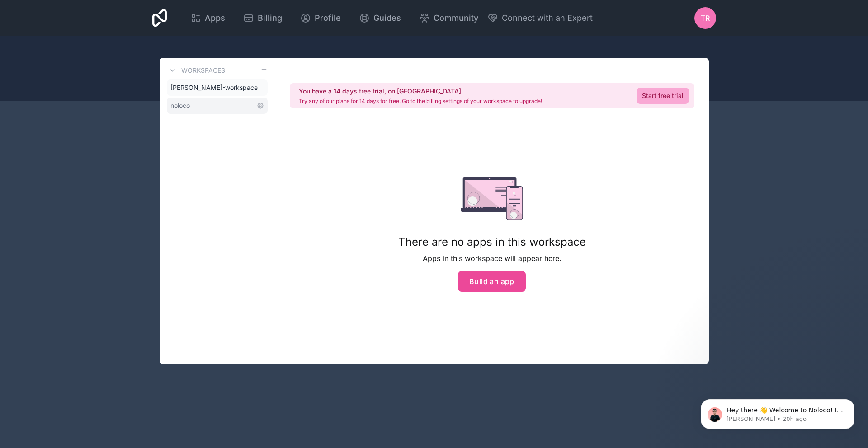 The height and width of the screenshot is (448, 868). I want to click on span: Billing, so click(270, 18).